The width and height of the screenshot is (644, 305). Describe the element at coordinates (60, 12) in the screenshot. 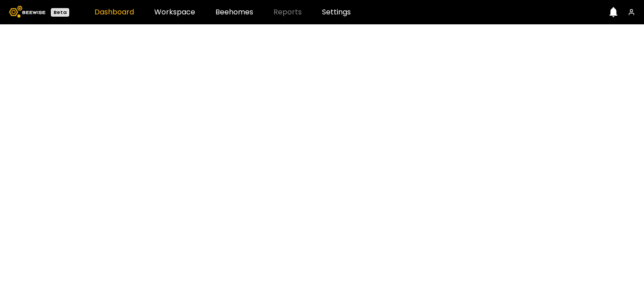

I see `div: Beta` at that location.